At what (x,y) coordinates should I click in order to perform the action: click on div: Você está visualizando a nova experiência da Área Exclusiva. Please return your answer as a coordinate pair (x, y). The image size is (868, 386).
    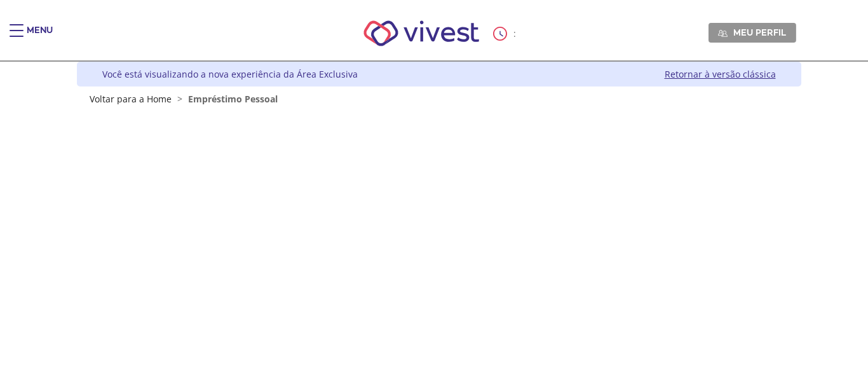
    Looking at the image, I should click on (230, 74).